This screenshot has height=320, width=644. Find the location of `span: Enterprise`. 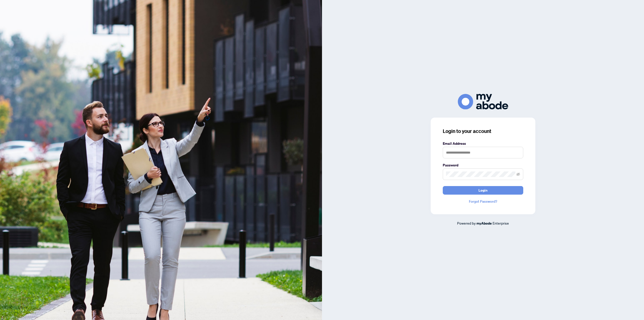

span: Enterprise is located at coordinates (501, 223).